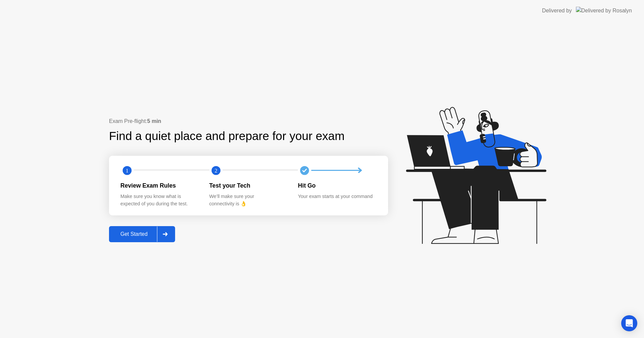  I want to click on text: 2, so click(216, 170).